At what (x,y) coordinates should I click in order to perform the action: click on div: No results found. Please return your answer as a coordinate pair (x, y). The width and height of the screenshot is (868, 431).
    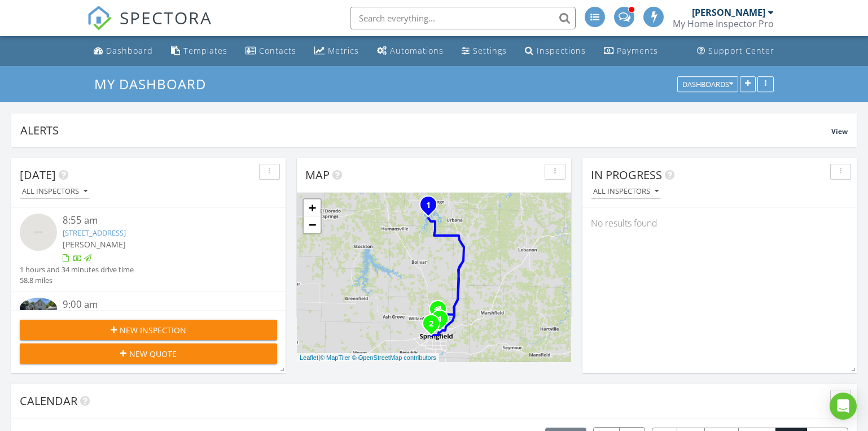
    Looking at the image, I should click on (720, 223).